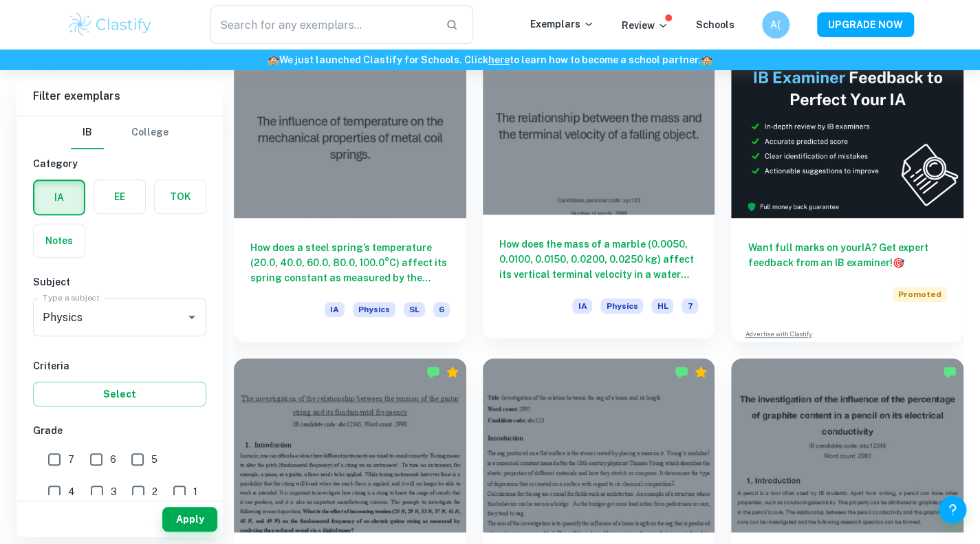 The image size is (980, 544). I want to click on button: TOK, so click(180, 197).